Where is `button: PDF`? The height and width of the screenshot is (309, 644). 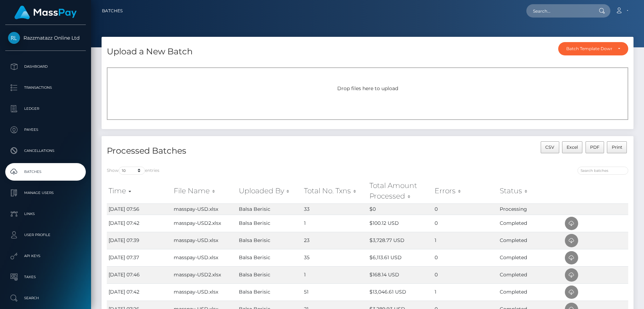
button: PDF is located at coordinates (595, 147).